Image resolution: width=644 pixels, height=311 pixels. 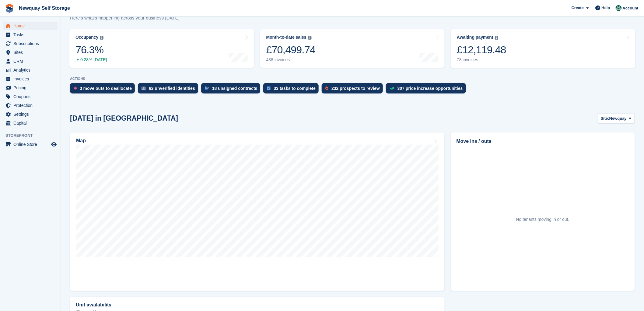 What do you see at coordinates (32, 43) in the screenshot?
I see `span: Subscriptions` at bounding box center [32, 43].